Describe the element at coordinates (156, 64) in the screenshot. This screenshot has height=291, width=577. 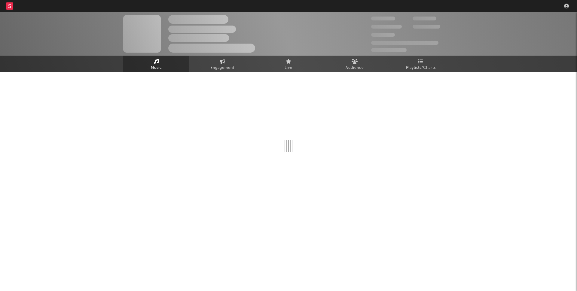
I see `a: Music` at that location.